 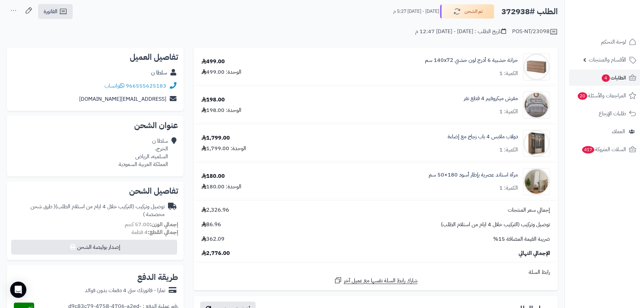 What do you see at coordinates (473, 175) in the screenshot?
I see `a: مرآة استاند عصرية بإطار أسود 180×50 سم` at bounding box center [473, 175].